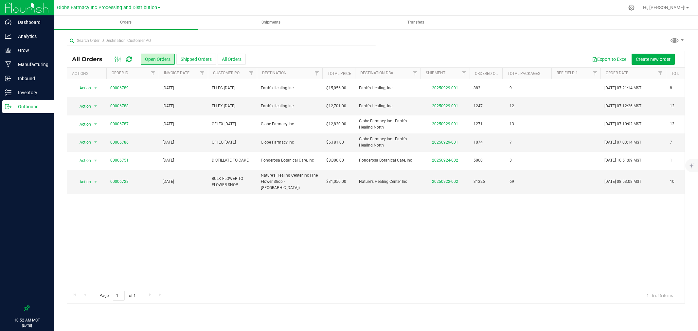  What do you see at coordinates (377, 73) in the screenshot?
I see `a: Destination DBA` at bounding box center [377, 73].